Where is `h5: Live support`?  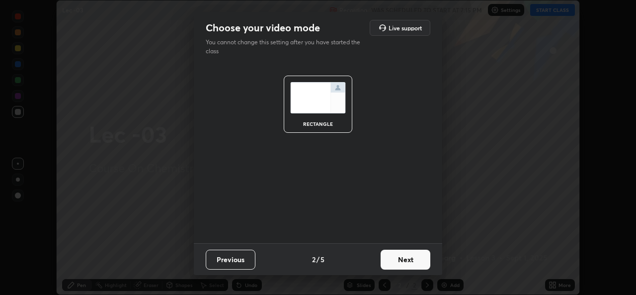
h5: Live support is located at coordinates (405, 28).